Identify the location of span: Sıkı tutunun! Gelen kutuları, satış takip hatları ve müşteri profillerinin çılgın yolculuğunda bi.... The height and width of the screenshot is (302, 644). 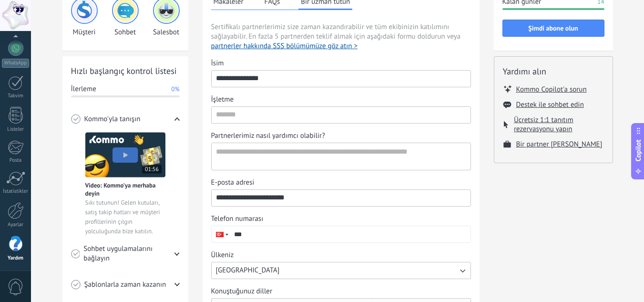
(125, 217).